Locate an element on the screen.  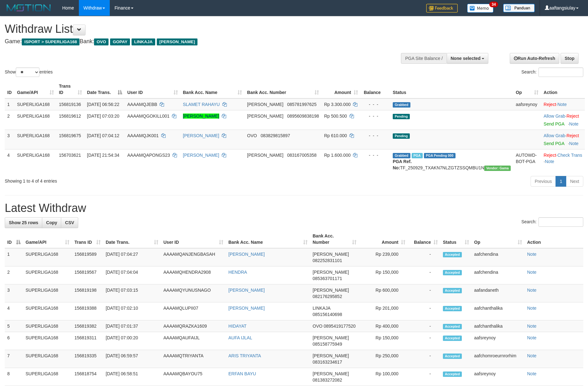
td: 5 is located at coordinates (14, 326).